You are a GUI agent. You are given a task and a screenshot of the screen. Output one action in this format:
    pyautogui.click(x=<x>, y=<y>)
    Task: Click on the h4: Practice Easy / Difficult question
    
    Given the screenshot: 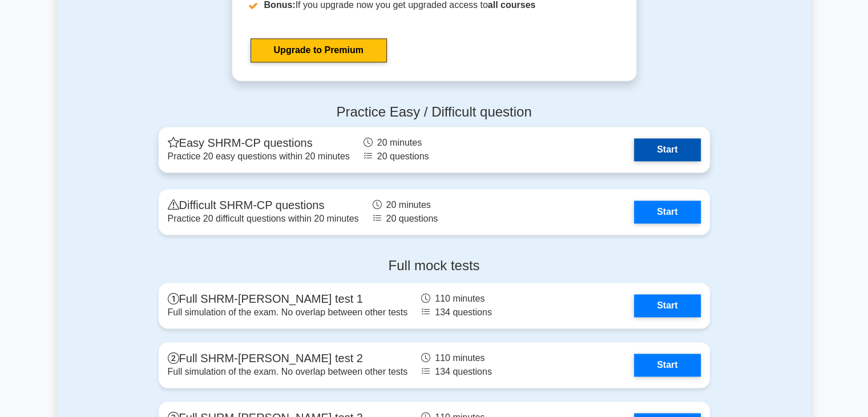 What is the action you would take?
    pyautogui.click(x=435, y=112)
    